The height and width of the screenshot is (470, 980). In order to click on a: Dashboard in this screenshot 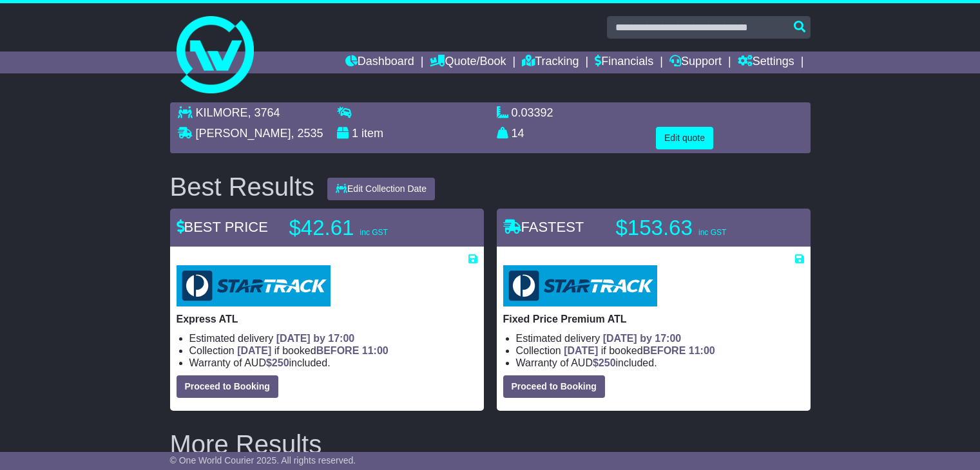, I will do `click(379, 63)`.